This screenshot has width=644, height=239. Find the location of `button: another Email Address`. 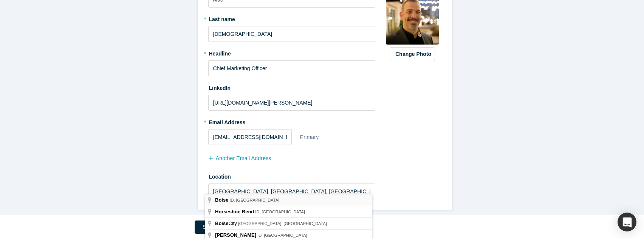

button: another Email Address is located at coordinates (244, 158).